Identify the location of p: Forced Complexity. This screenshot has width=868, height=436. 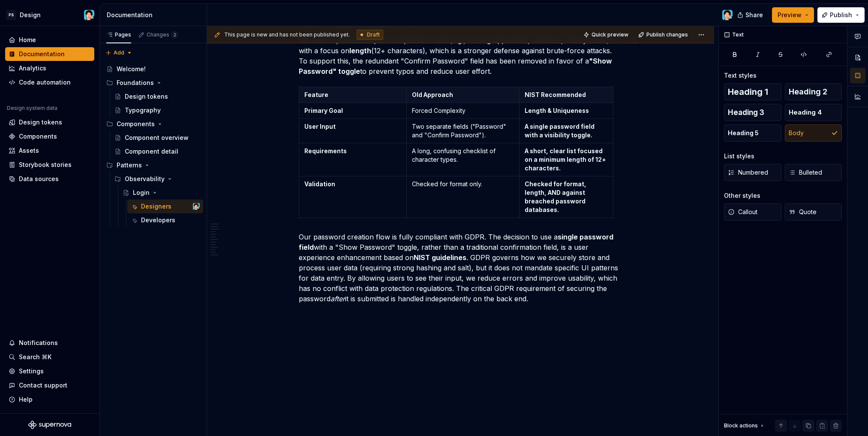
(464, 111).